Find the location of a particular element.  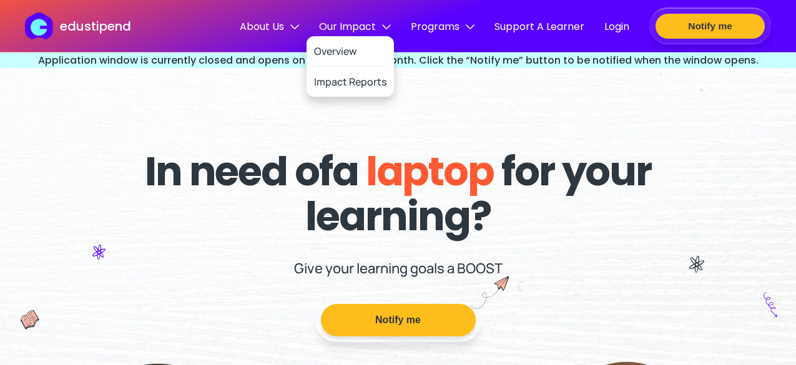

img: edustipend logo is located at coordinates (42, 26).